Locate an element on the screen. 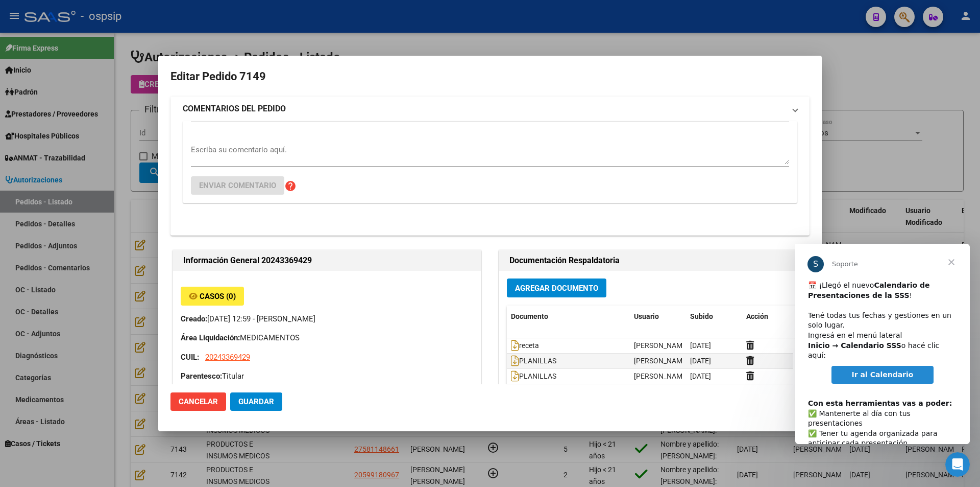 This screenshot has width=980, height=487. span: receta is located at coordinates (525, 346).